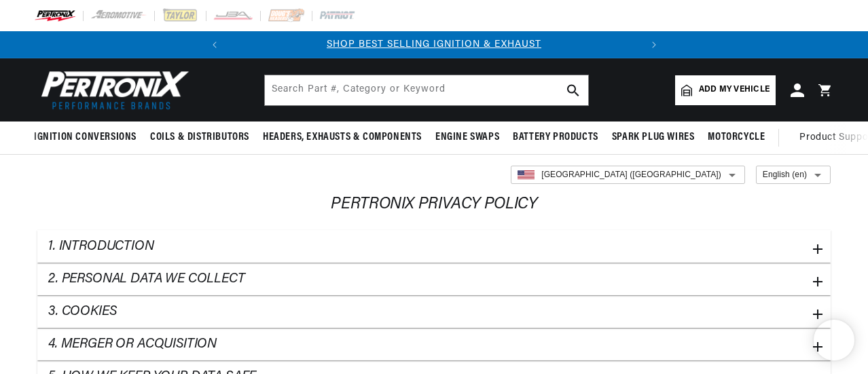 The image size is (868, 374). Describe the element at coordinates (434, 44) in the screenshot. I see `a: SHOP BEST SELLING IGNITION & EXHAUST` at that location.